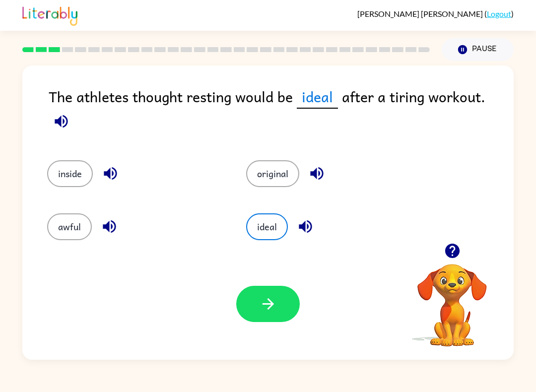 Image resolution: width=536 pixels, height=392 pixels. What do you see at coordinates (452, 298) in the screenshot?
I see `video: Your browser must support playing .mp4 files to use Literably. Please try using another browser.` at bounding box center [452, 298].